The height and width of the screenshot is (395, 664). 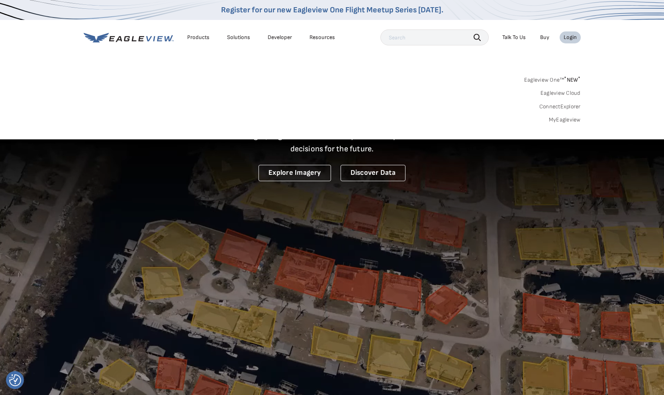 I want to click on a: Eagleview One™*NEW*, so click(x=553, y=78).